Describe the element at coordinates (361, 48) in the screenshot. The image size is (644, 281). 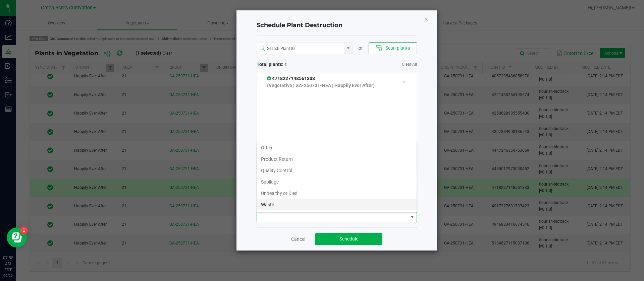
I see `div: or` at that location.